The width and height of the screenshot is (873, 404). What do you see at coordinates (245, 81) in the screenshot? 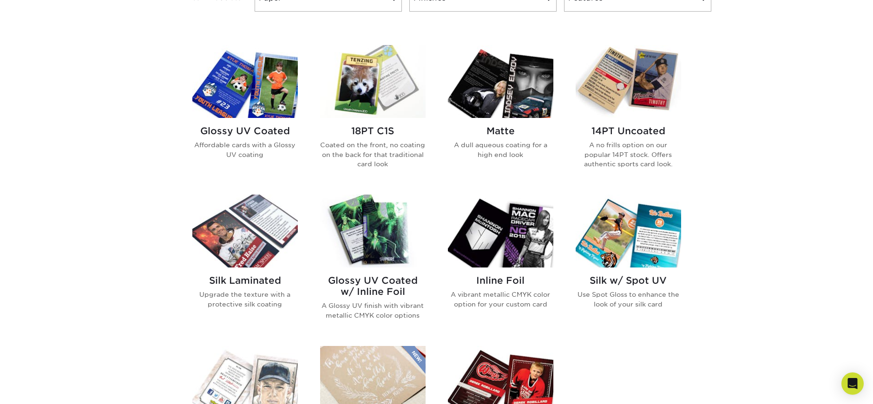
I see `img: Glossy UV Coated Trading Cards` at bounding box center [245, 81].